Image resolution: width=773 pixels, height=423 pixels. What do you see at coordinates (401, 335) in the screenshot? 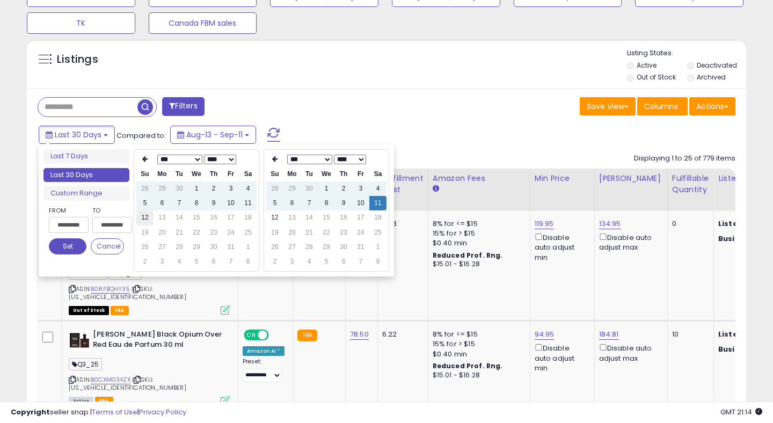
I see `div: 6.22` at bounding box center [401, 335].